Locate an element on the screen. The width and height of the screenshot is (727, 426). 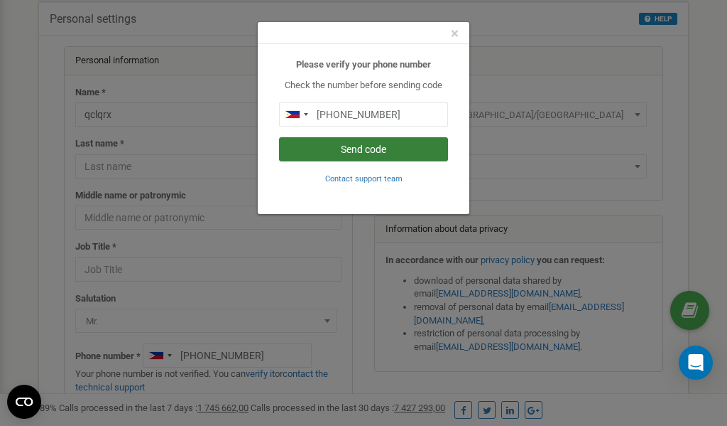
a: Contact support team is located at coordinates (364, 178).